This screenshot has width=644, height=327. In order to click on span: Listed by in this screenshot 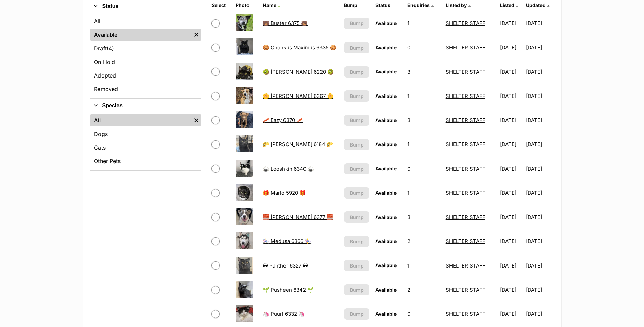, I will do `click(457, 6)`.